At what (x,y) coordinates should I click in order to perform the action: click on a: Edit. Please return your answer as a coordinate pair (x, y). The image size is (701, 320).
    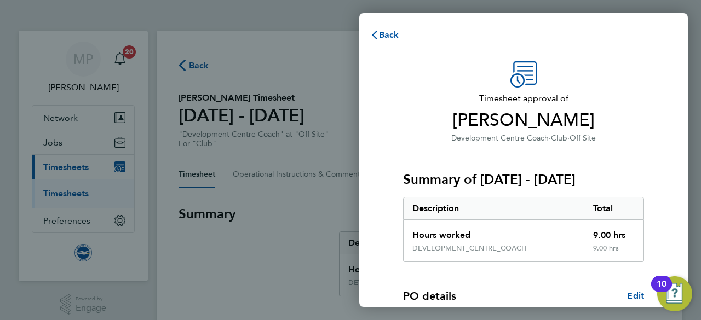
    Looking at the image, I should click on (635, 296).